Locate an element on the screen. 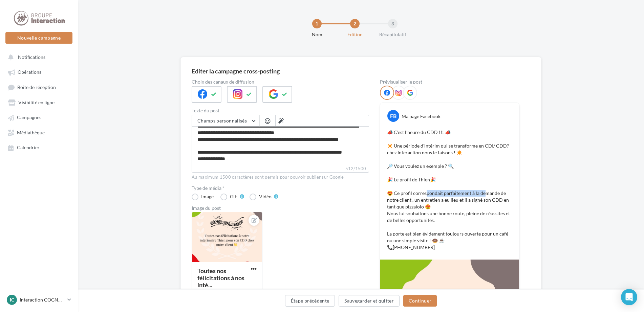  a: Calendrier is located at coordinates (39, 147).